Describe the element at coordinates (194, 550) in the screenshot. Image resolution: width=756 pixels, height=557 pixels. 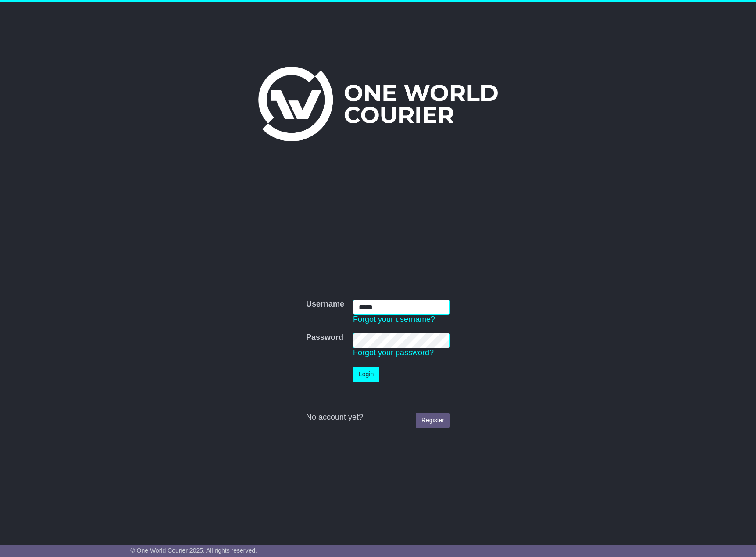
I see `span: © One World Courier 2025. All rights reserved.` at that location.